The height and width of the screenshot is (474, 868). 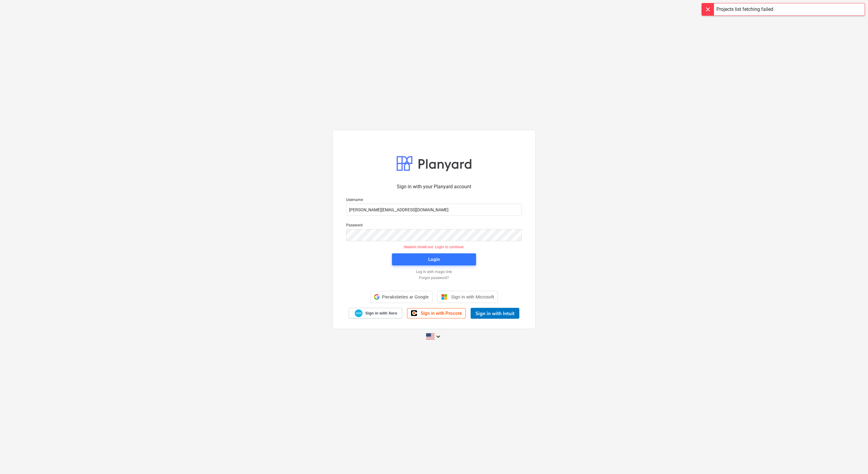 What do you see at coordinates (434, 272) in the screenshot?
I see `a: Log in with magic link` at bounding box center [434, 272].